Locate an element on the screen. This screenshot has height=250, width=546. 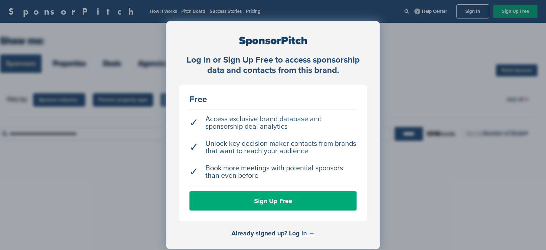
div: Free is located at coordinates (273, 100).